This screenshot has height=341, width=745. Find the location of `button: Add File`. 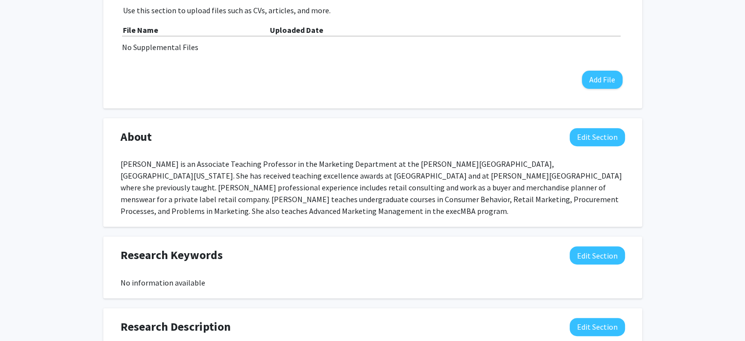

button: Add File is located at coordinates (602, 79).